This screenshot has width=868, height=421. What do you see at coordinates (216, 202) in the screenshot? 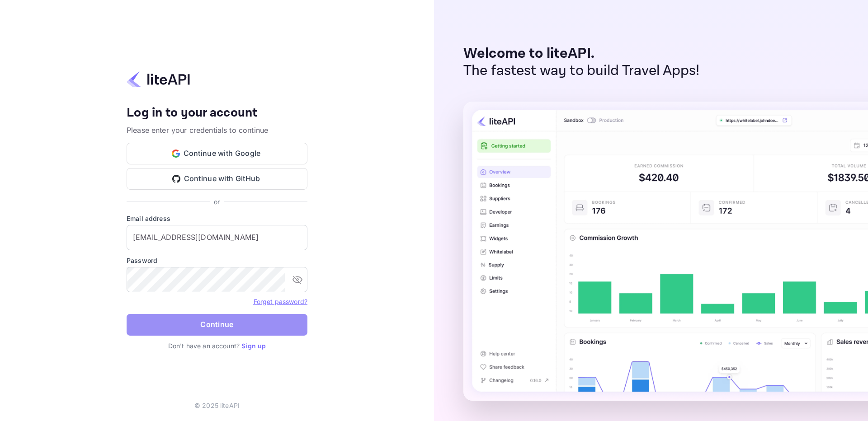
I see `p: or` at bounding box center [216, 202].